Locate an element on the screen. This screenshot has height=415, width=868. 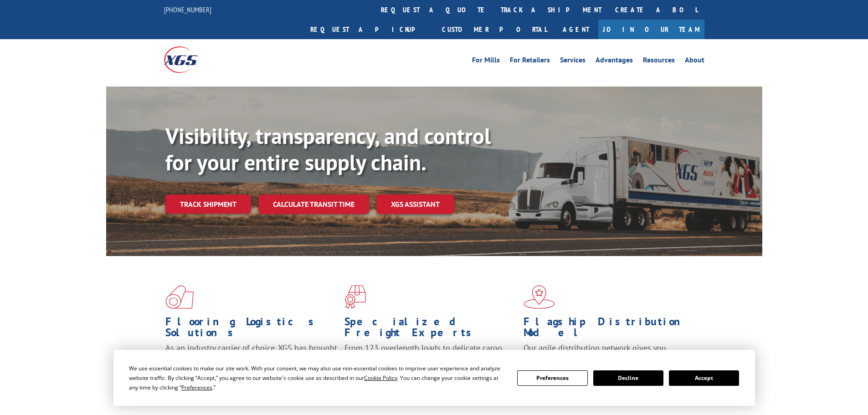
img: xgs-icon-total-supply-chain-intelligence-red is located at coordinates (179, 297).